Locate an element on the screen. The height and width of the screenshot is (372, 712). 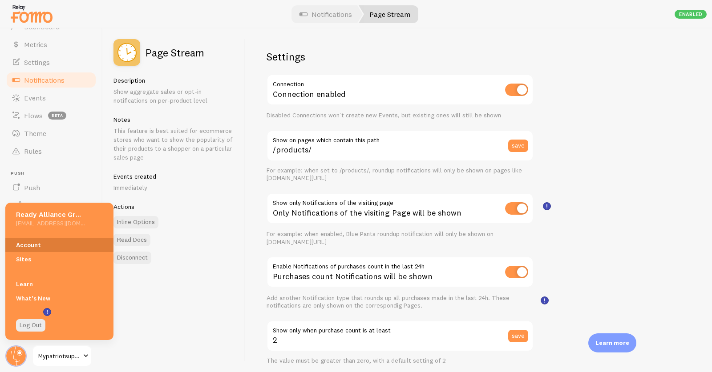
a: Log Out is located at coordinates (31, 326).